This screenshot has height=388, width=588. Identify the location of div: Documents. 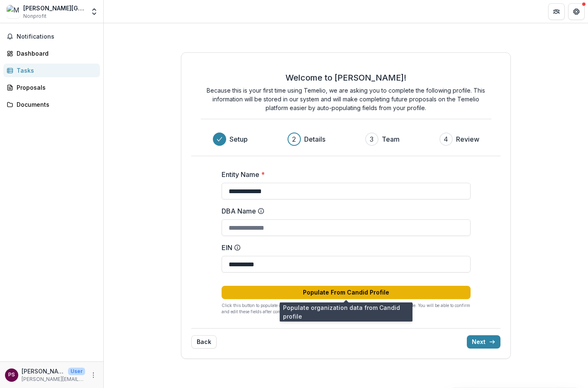
(55, 104).